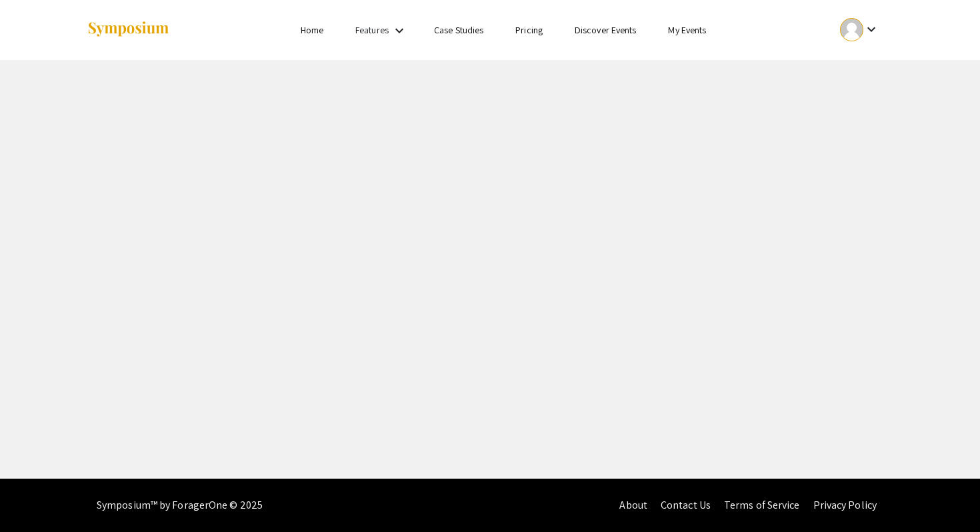 The image size is (980, 532). I want to click on a: Privacy Policy, so click(845, 505).